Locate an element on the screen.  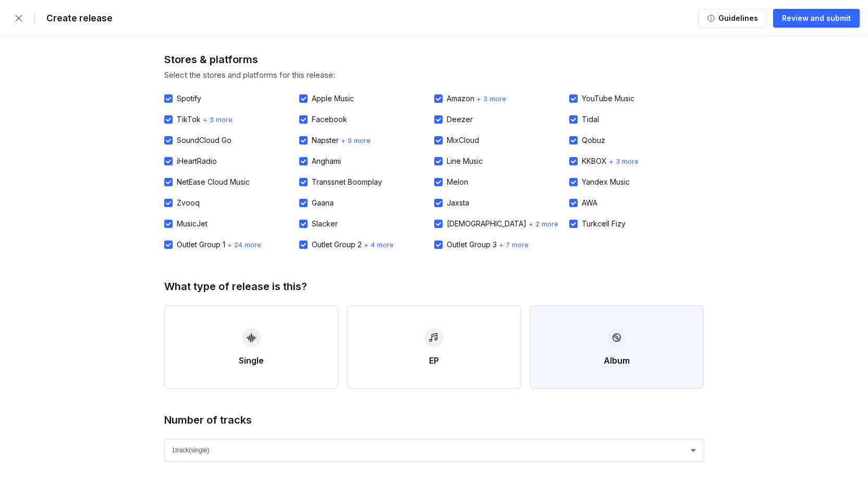
button: Album is located at coordinates (617, 347).